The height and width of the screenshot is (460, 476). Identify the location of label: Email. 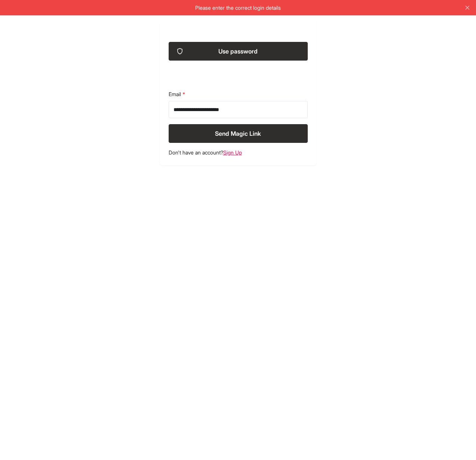
(238, 94).